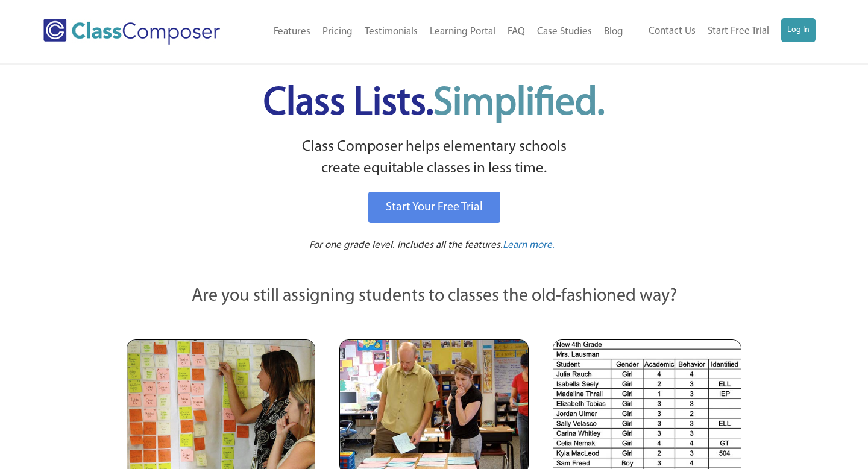 The height and width of the screenshot is (469, 868). Describe the element at coordinates (405, 245) in the screenshot. I see `span: For one grade level. Includes all the features.` at that location.